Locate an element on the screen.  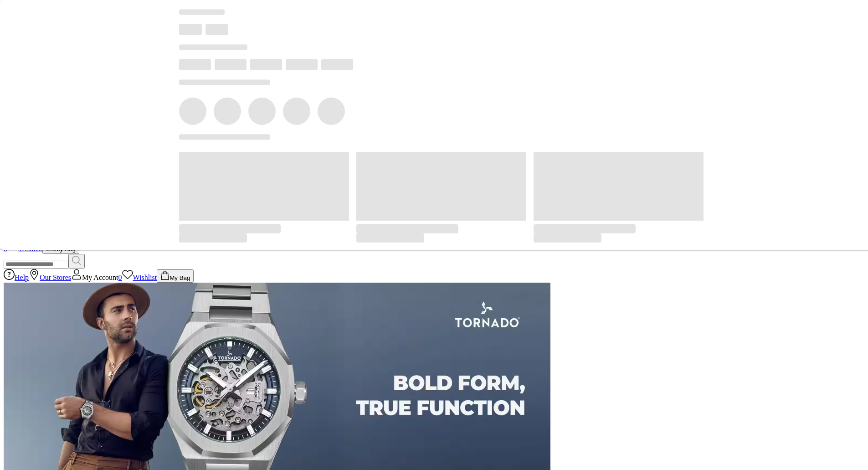
span: Our Stores is located at coordinates (55, 277).